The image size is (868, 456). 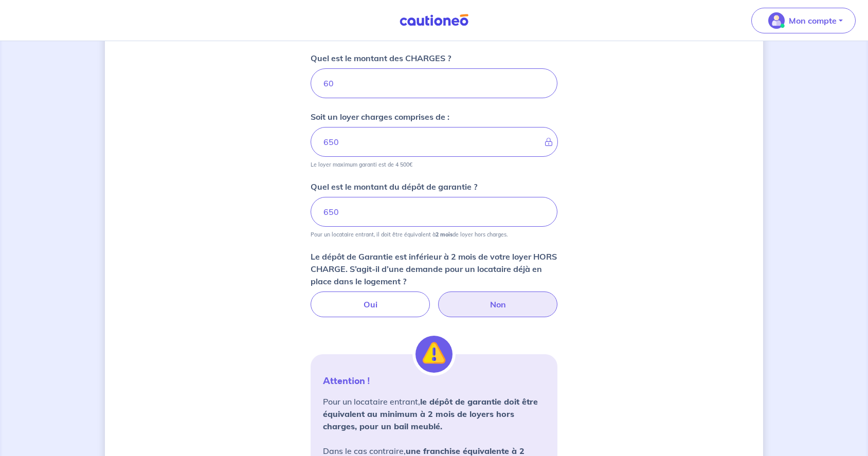 I want to click on input: 80 €, so click(x=434, y=83).